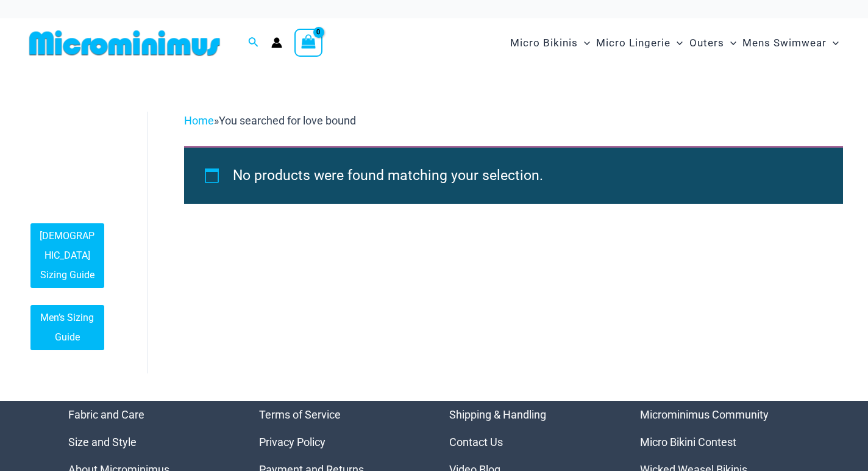 This screenshot has width=868, height=471. I want to click on a: Micro LingerieMenu ToggleMenu Toggle, so click(639, 43).